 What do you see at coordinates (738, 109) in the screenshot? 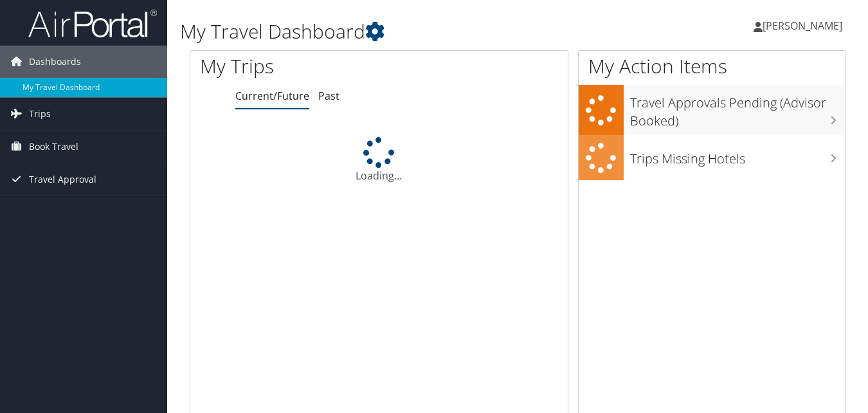
I see `h3: Travel Approvals Pending (Advisor Booked)` at bounding box center [738, 109].